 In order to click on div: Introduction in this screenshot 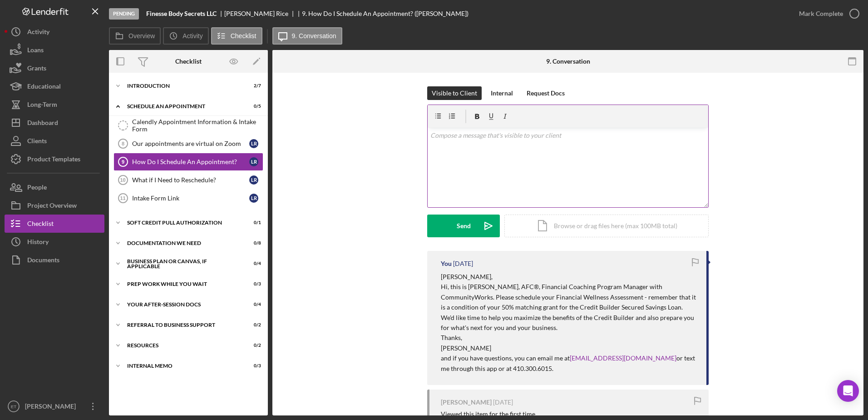, I will do `click(183, 86)`.